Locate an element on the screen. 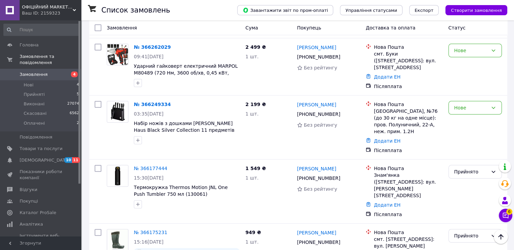  span: Cума is located at coordinates (252, 28).